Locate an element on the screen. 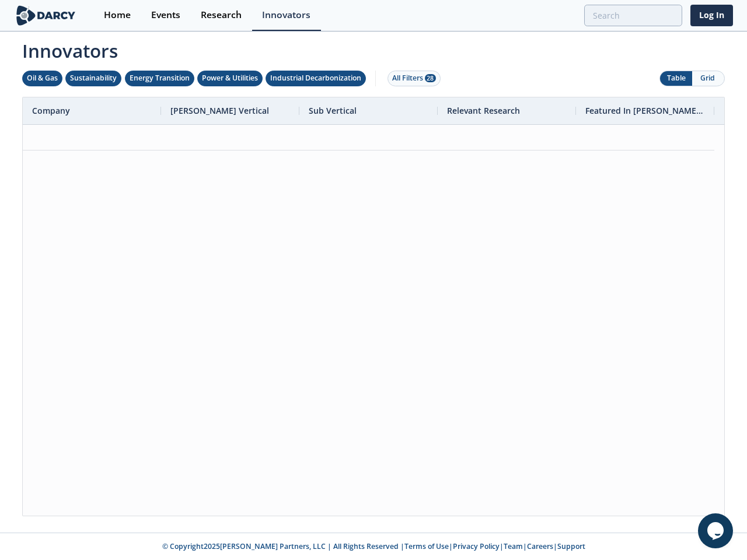 This screenshot has height=560, width=747. button: Table is located at coordinates (676, 78).